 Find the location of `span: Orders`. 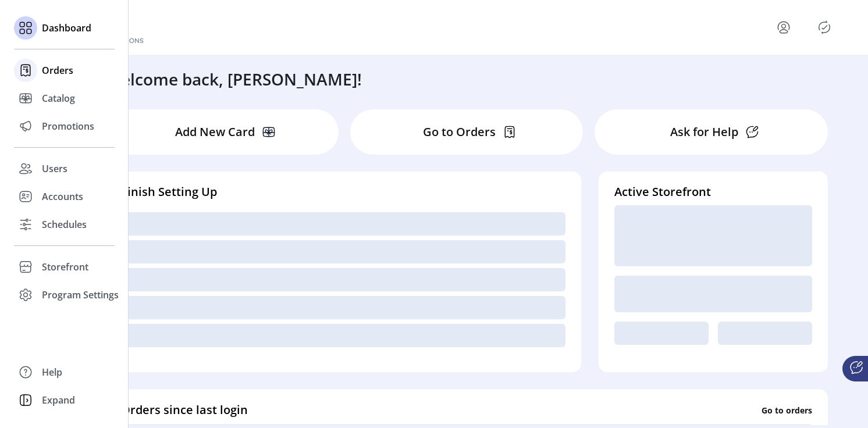

span: Orders is located at coordinates (58, 70).